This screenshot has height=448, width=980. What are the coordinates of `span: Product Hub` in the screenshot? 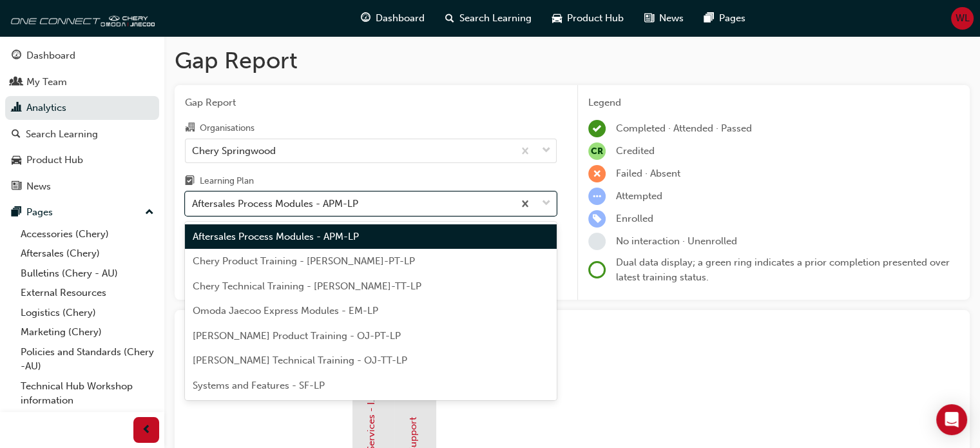 It's located at (595, 18).